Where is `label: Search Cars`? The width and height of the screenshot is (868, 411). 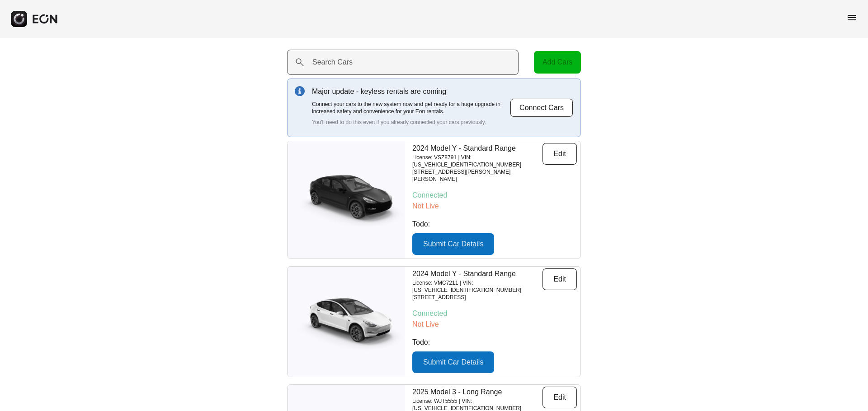
label: Search Cars is located at coordinates (332, 63).